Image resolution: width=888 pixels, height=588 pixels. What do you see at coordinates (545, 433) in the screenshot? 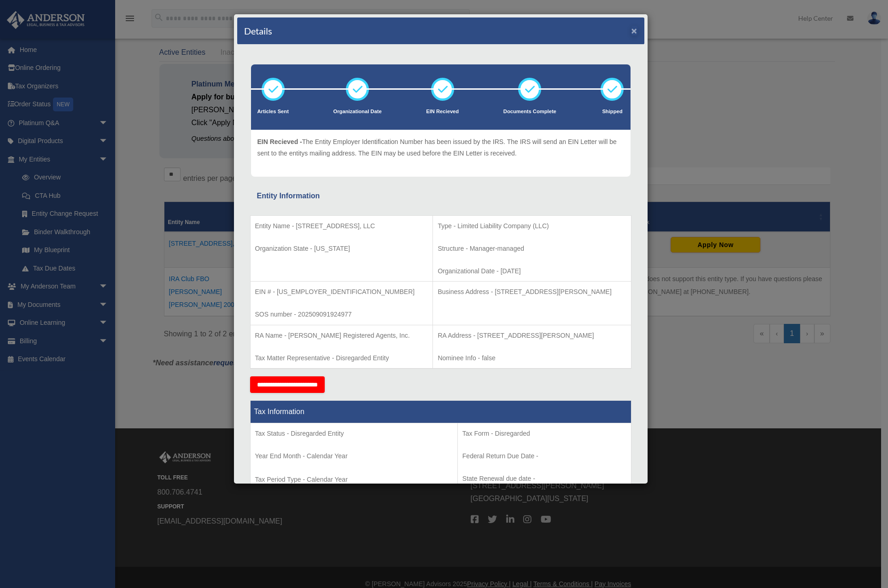
I see `p: Tax Form - Disregarded` at bounding box center [545, 433].